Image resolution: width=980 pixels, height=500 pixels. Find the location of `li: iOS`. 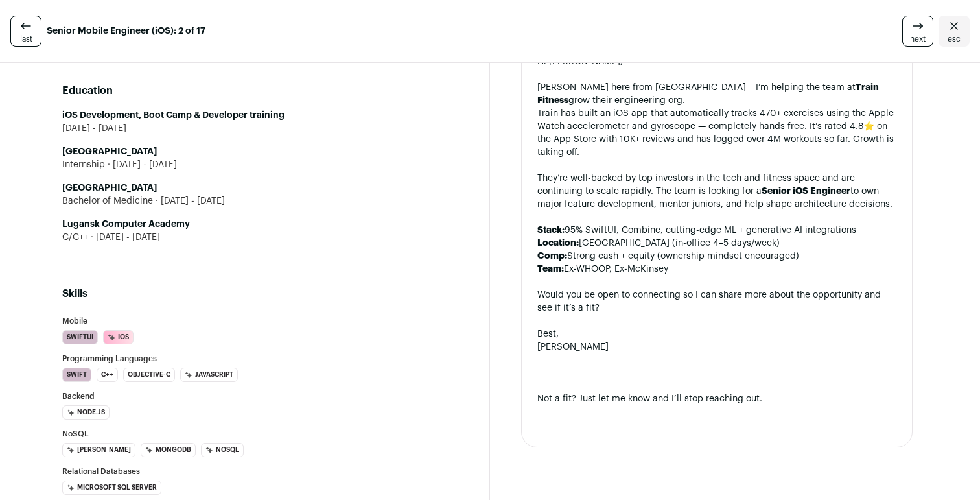

li: iOS is located at coordinates (118, 337).